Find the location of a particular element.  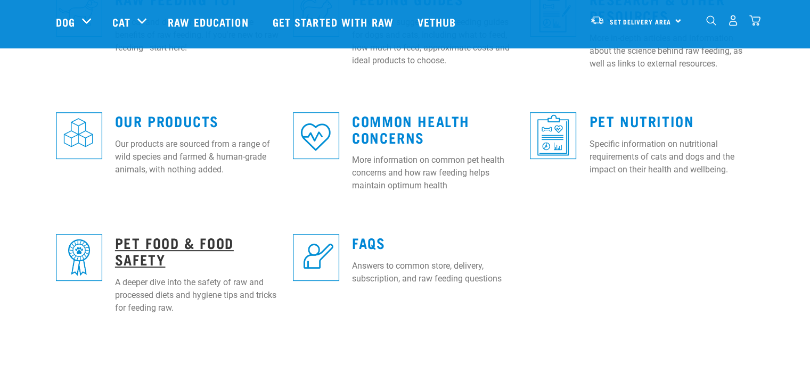

a: Vethub is located at coordinates (438, 22).